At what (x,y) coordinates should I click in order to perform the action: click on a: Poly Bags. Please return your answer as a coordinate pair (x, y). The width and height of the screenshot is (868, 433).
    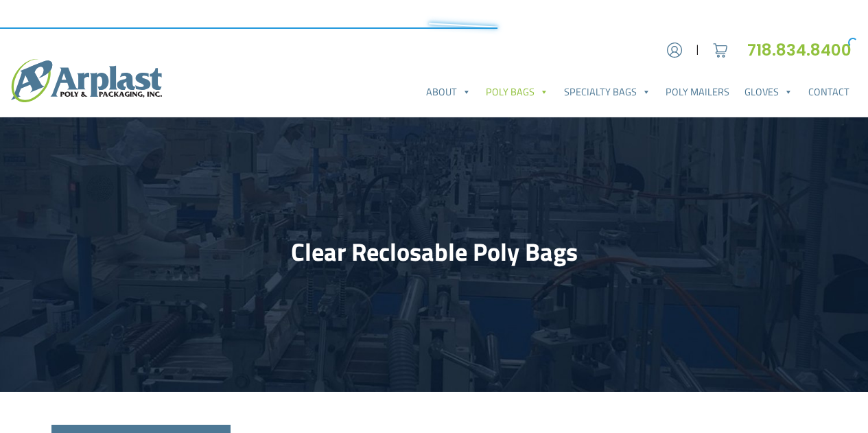
    Looking at the image, I should click on (517, 92).